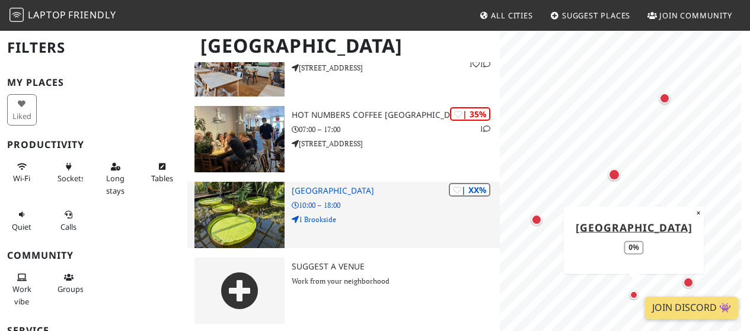  Describe the element at coordinates (22, 289) in the screenshot. I see `button: Work vibe` at that location.